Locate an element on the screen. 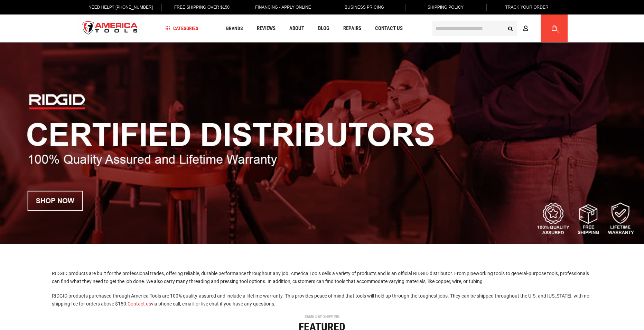 Image resolution: width=644 pixels, height=330 pixels. a: Categories is located at coordinates (182, 28).